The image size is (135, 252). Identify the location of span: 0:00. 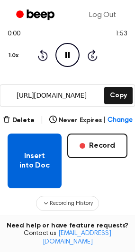
(14, 34).